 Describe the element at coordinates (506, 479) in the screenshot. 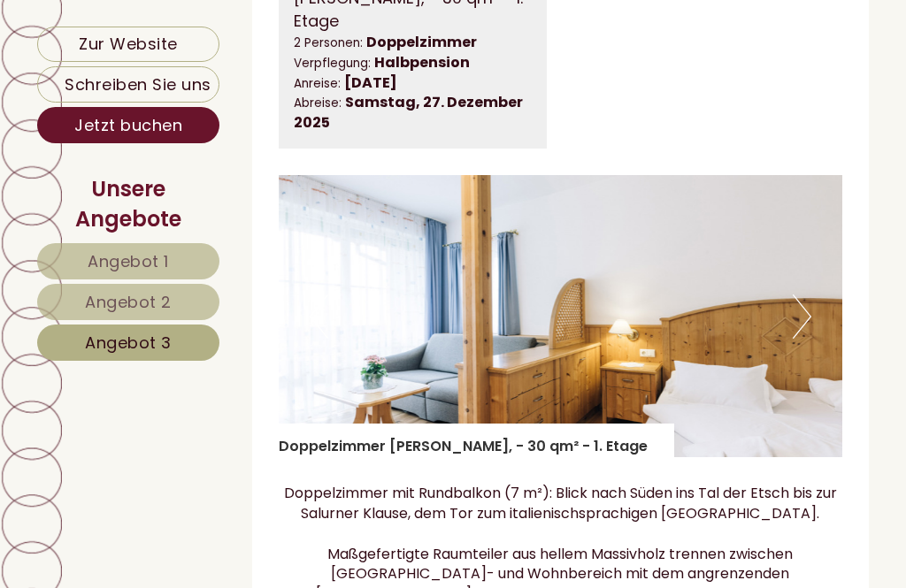

I see `button: Senden` at that location.